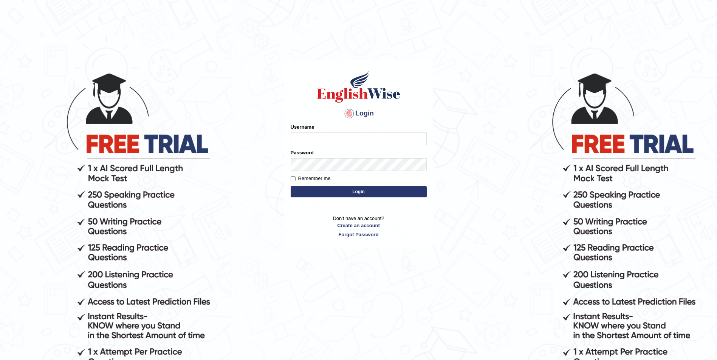  What do you see at coordinates (359, 192) in the screenshot?
I see `button: Login` at bounding box center [359, 192].